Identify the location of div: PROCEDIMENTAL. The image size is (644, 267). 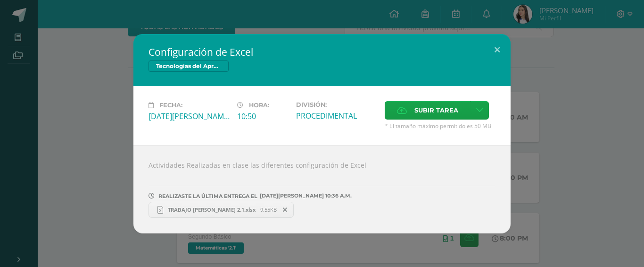
(337, 116).